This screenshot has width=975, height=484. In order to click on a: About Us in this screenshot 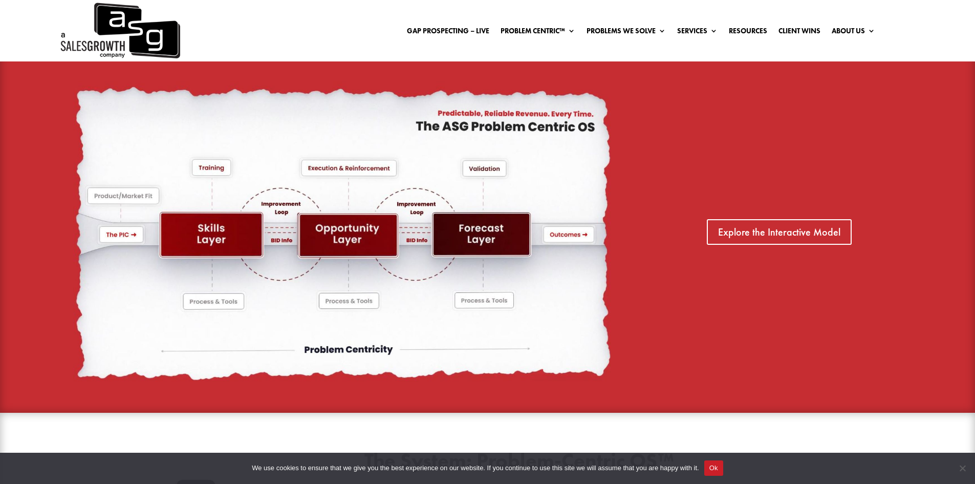, I will do `click(853, 33)`.